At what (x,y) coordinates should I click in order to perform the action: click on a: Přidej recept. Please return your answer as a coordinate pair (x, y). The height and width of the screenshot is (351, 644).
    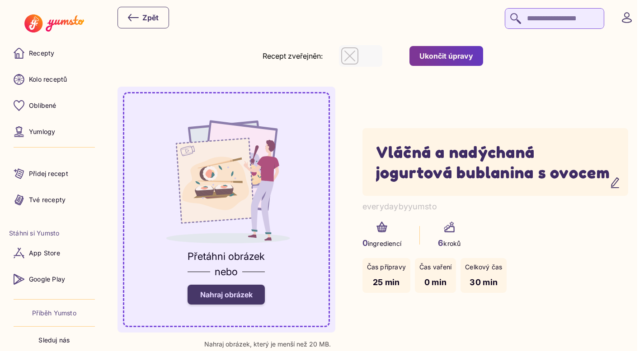
    Looking at the image, I should click on (54, 174).